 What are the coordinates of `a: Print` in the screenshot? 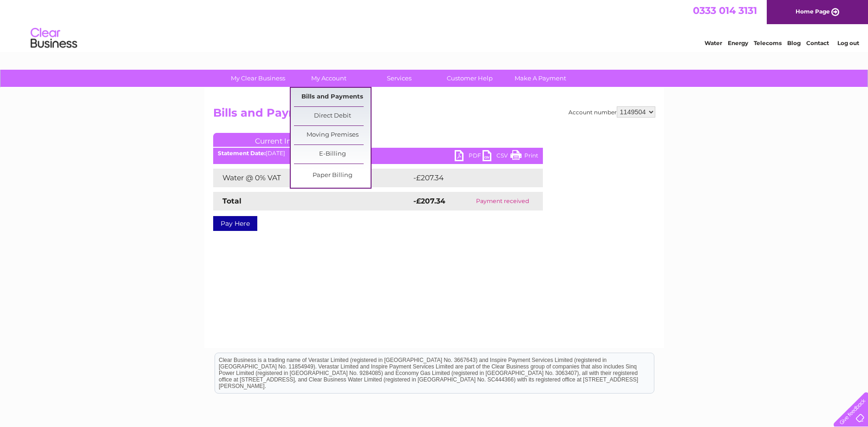 It's located at (524, 157).